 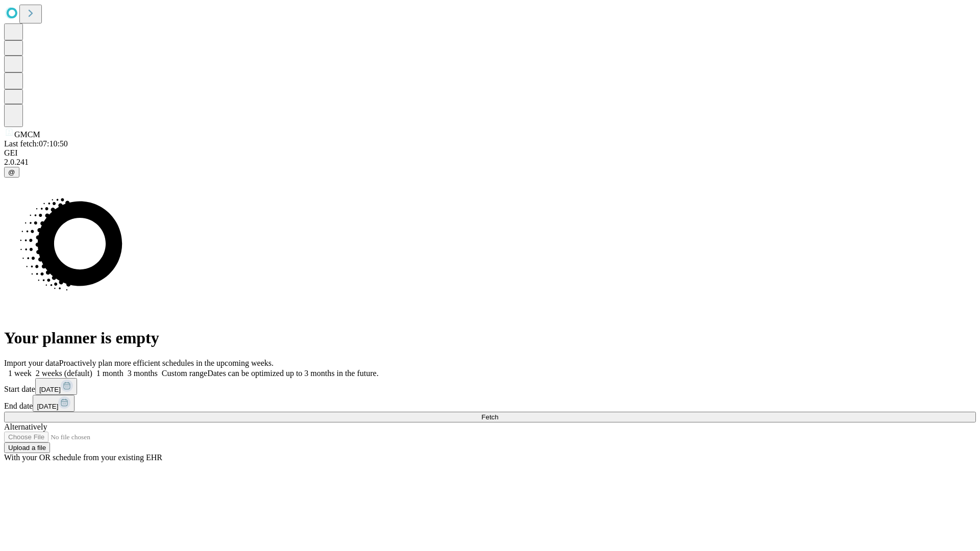 What do you see at coordinates (166, 363) in the screenshot?
I see `span: Proactively plan more efficient schedules in the upcoming weeks.` at bounding box center [166, 363].